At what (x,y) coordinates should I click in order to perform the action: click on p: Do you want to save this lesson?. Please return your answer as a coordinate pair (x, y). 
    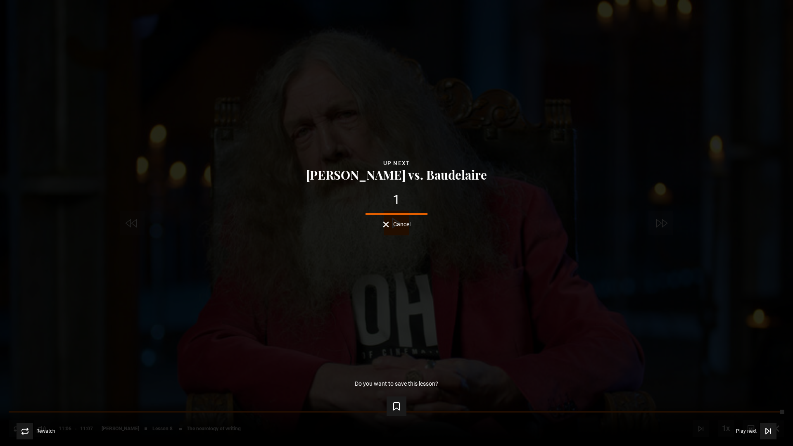
    Looking at the image, I should click on (396, 383).